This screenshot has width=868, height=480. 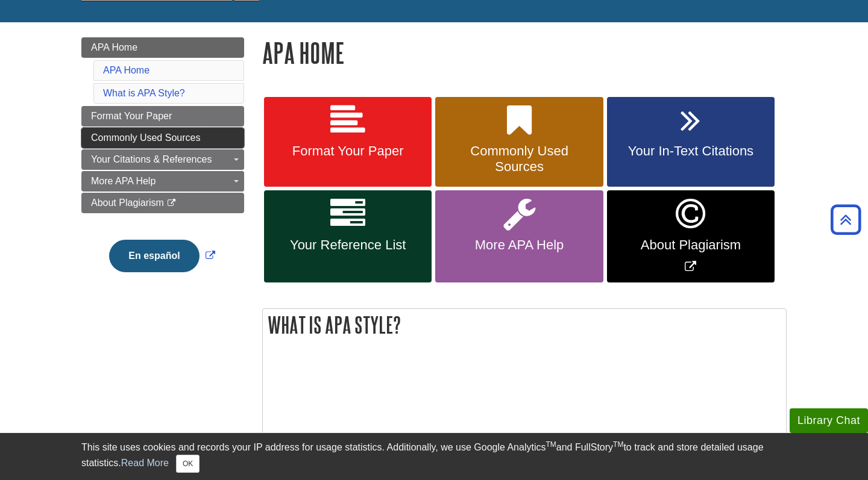 What do you see at coordinates (187, 464) in the screenshot?
I see `button: Close` at bounding box center [187, 464].